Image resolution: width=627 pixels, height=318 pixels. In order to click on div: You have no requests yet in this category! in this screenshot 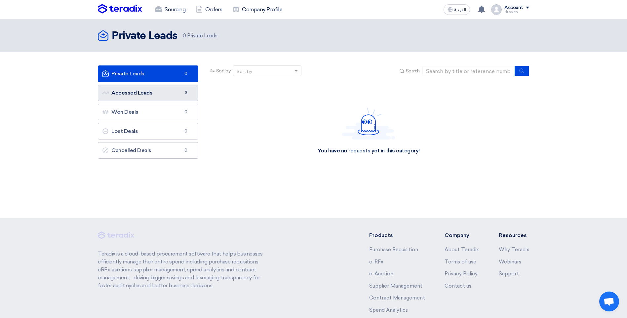, I will do `click(369, 151)`.